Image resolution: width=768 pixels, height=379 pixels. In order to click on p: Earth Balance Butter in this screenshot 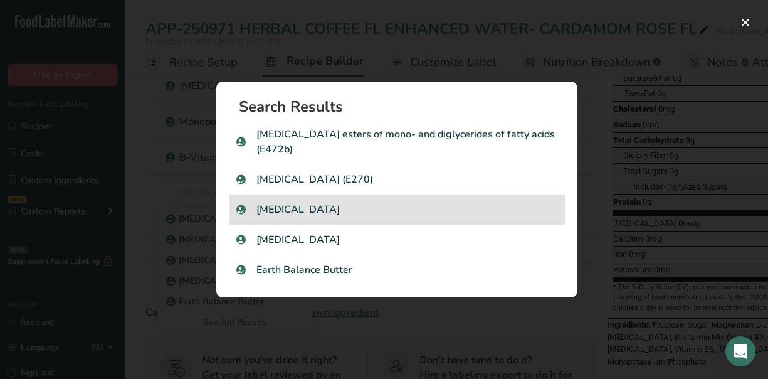, I will do `click(397, 270)`.